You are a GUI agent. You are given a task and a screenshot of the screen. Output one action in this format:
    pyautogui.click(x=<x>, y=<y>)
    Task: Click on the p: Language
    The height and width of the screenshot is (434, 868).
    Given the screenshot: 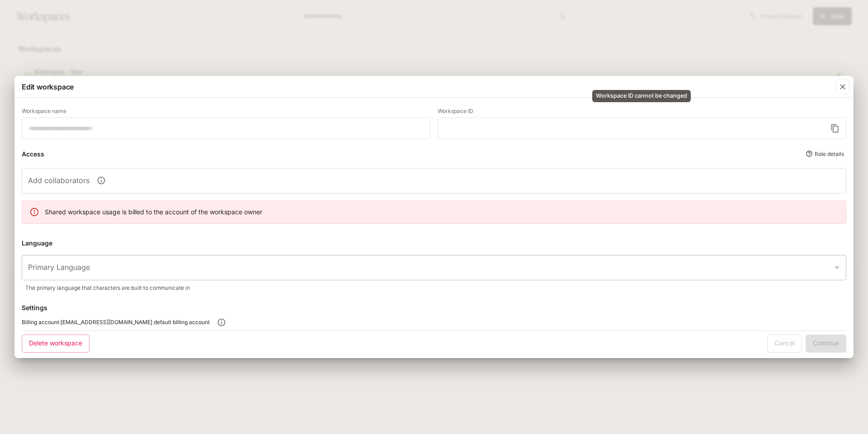 What is the action you would take?
    pyautogui.click(x=37, y=242)
    